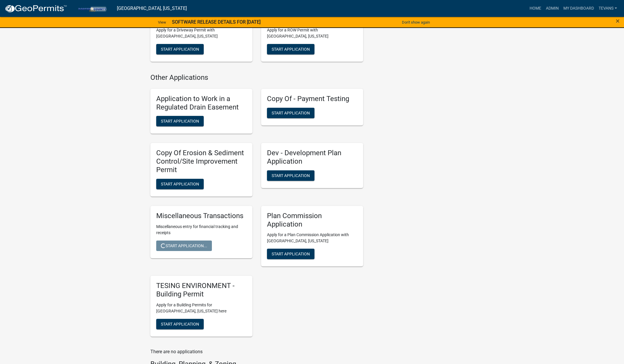 Image resolution: width=624 pixels, height=364 pixels. What do you see at coordinates (201, 230) in the screenshot?
I see `p: Miscellaneous entry for financial tracking and receipts` at bounding box center [201, 230].